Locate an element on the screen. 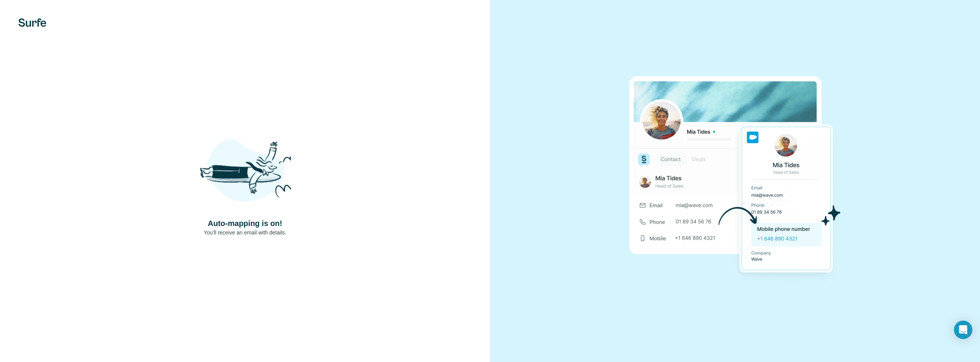 Image resolution: width=980 pixels, height=362 pixels. img: Download Success is located at coordinates (735, 181).